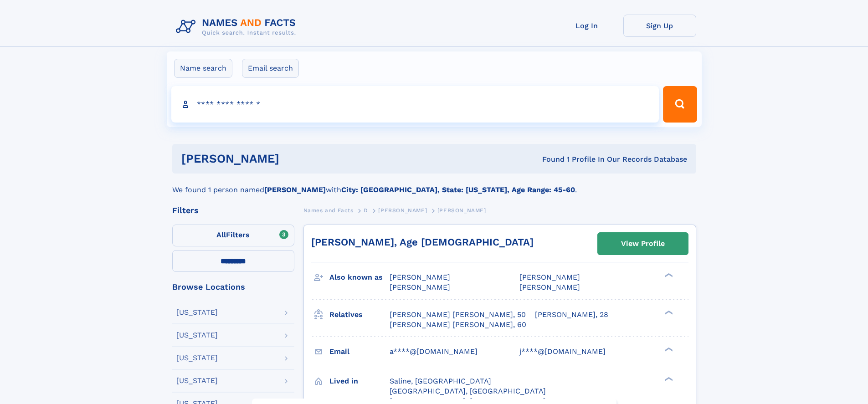 Image resolution: width=868 pixels, height=404 pixels. Describe the element at coordinates (234, 236) in the screenshot. I see `label: Filters` at that location.